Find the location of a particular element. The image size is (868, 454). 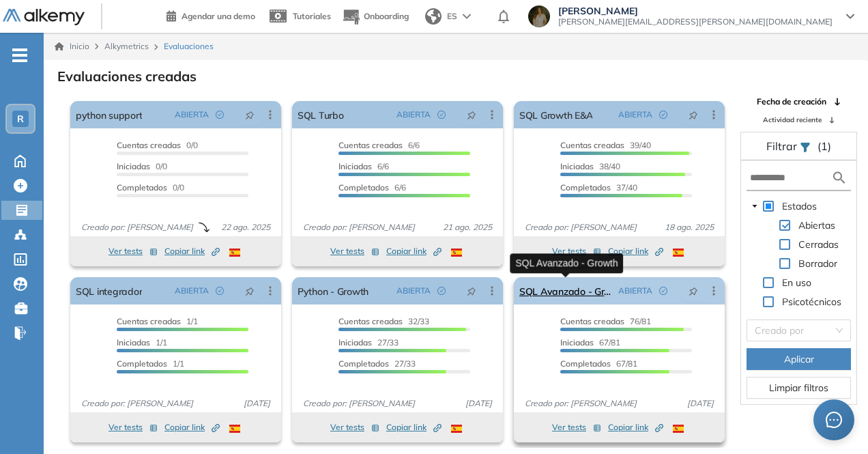

span: Tutoriales is located at coordinates (312, 16).